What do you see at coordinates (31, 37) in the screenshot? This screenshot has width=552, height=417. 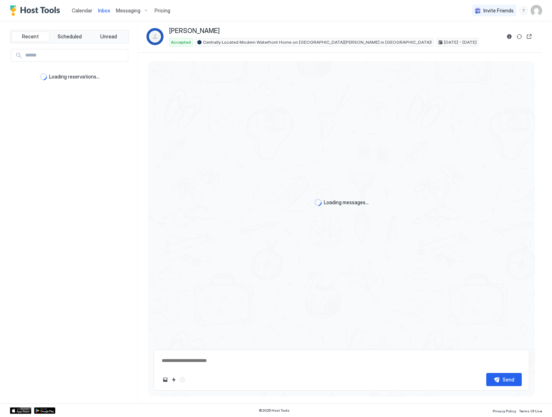 I see `button: Recent` at bounding box center [31, 37].